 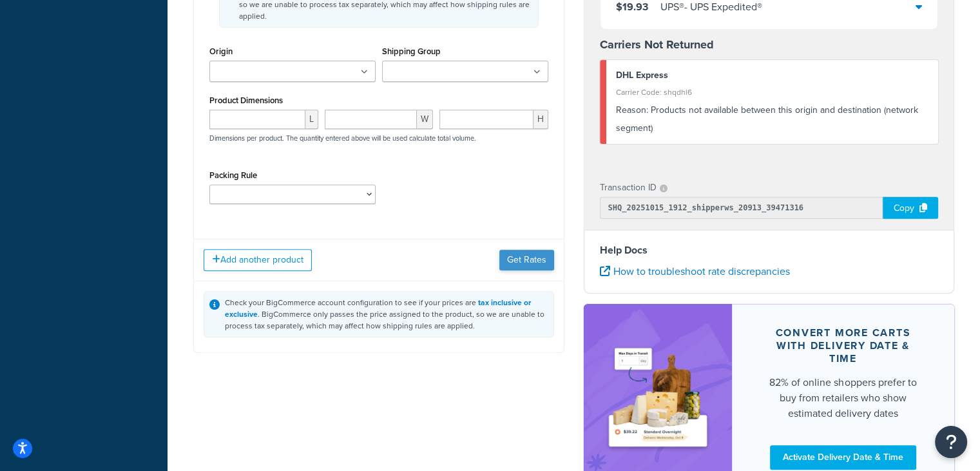 I want to click on button: Get Rates, so click(x=526, y=260).